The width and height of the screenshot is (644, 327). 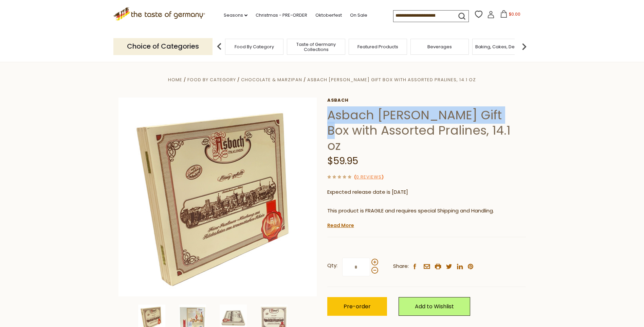 I want to click on a: Featured Products, so click(x=378, y=47).